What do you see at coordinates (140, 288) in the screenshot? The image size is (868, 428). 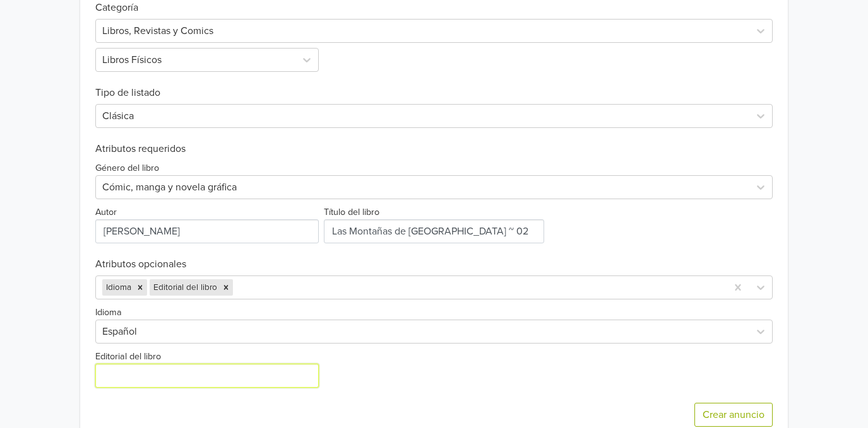 I see `div: Remove Idioma` at bounding box center [140, 288].